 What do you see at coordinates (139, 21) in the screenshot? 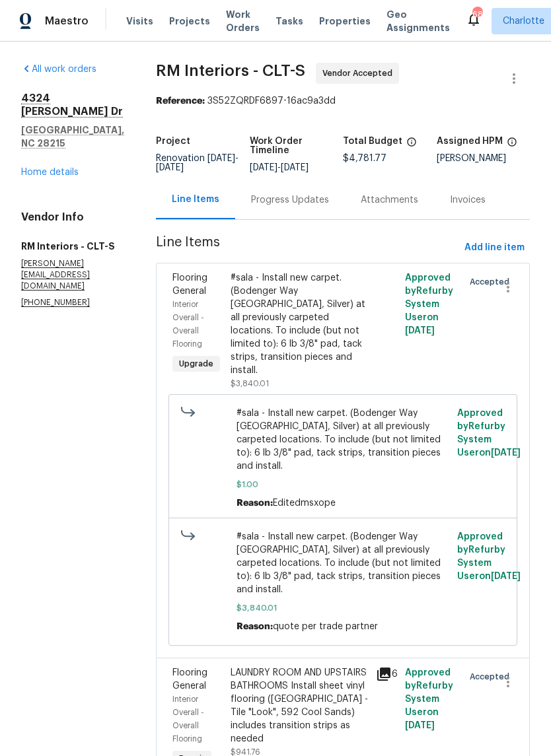
I see `span: Visits` at bounding box center [139, 21].